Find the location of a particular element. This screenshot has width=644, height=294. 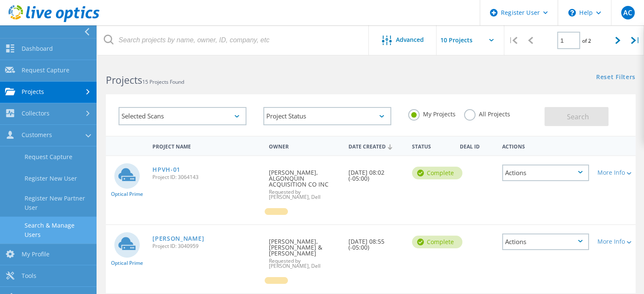

span: AC is located at coordinates (627, 13).